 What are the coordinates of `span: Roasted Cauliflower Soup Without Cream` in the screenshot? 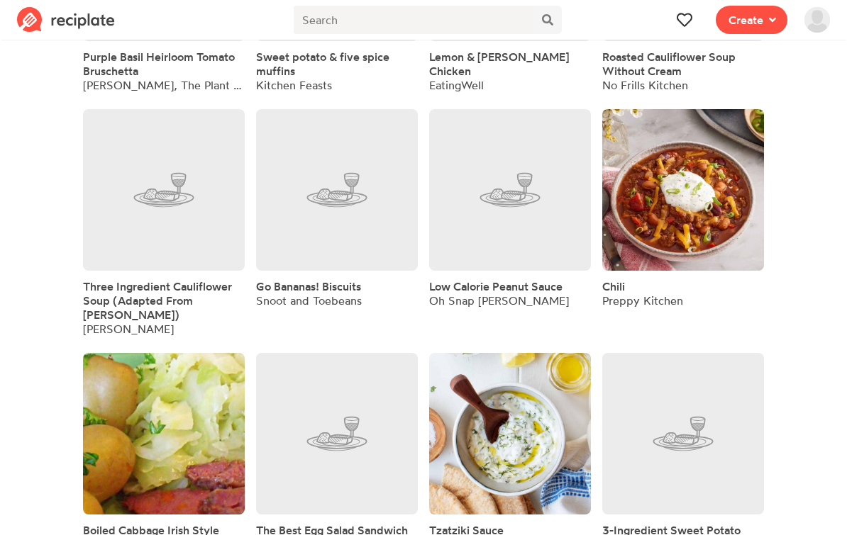 It's located at (669, 64).